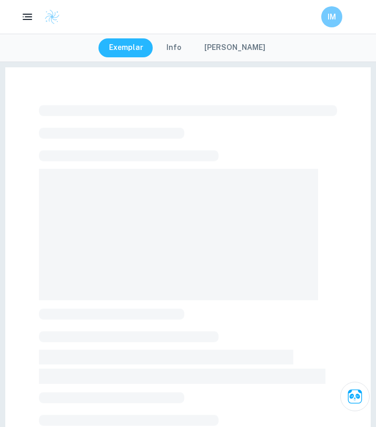 The width and height of the screenshot is (376, 427). I want to click on button: Info, so click(174, 48).